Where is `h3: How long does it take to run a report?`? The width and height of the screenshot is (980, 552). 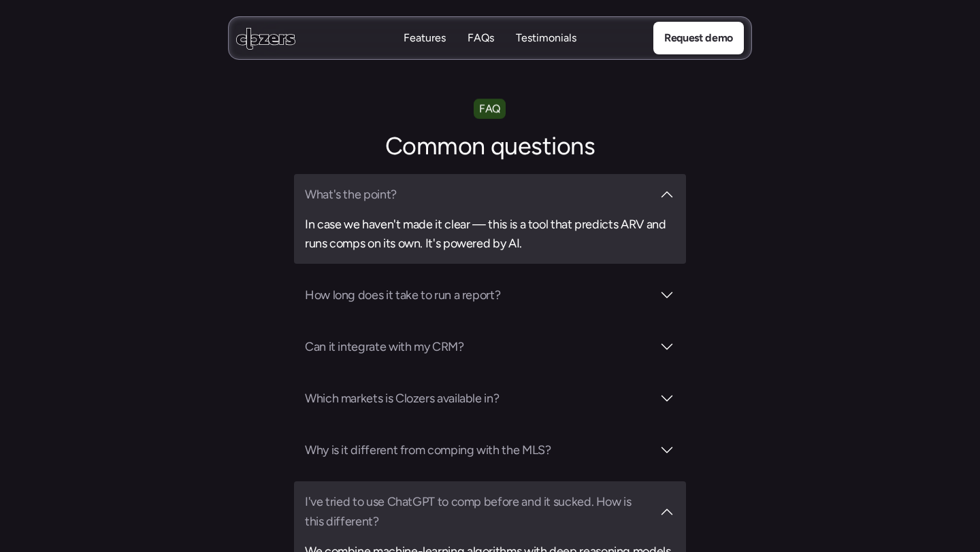
h3: How long does it take to run a report? is located at coordinates (478, 296).